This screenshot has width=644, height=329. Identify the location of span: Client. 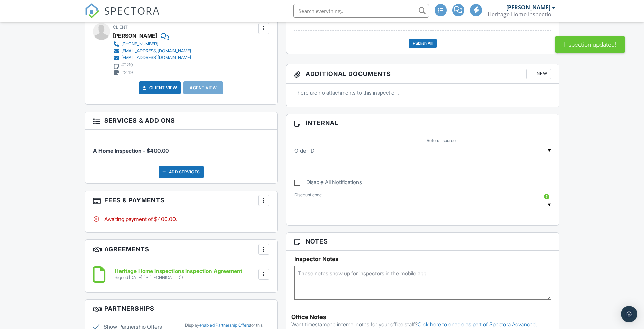
(120, 27).